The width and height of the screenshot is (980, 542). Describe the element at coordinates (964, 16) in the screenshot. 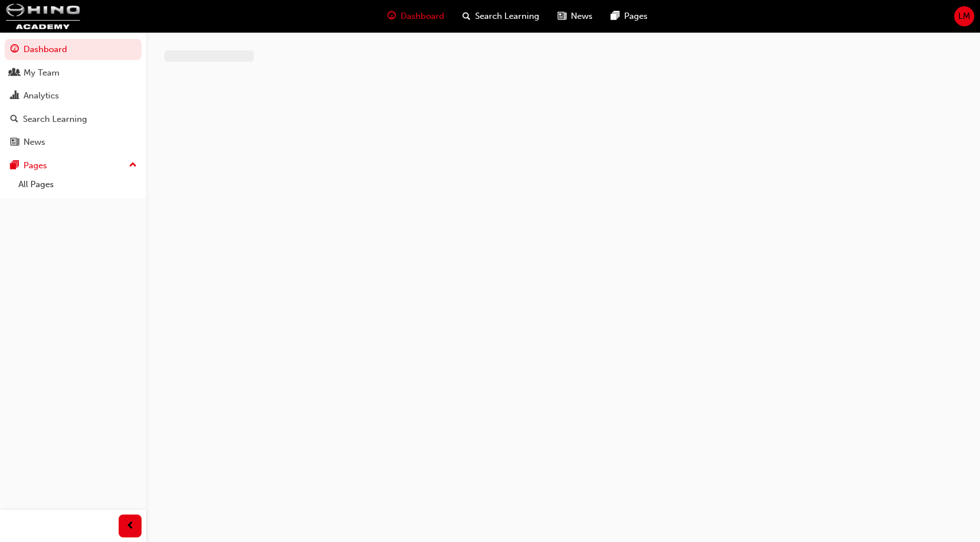

I see `button: LM` at that location.